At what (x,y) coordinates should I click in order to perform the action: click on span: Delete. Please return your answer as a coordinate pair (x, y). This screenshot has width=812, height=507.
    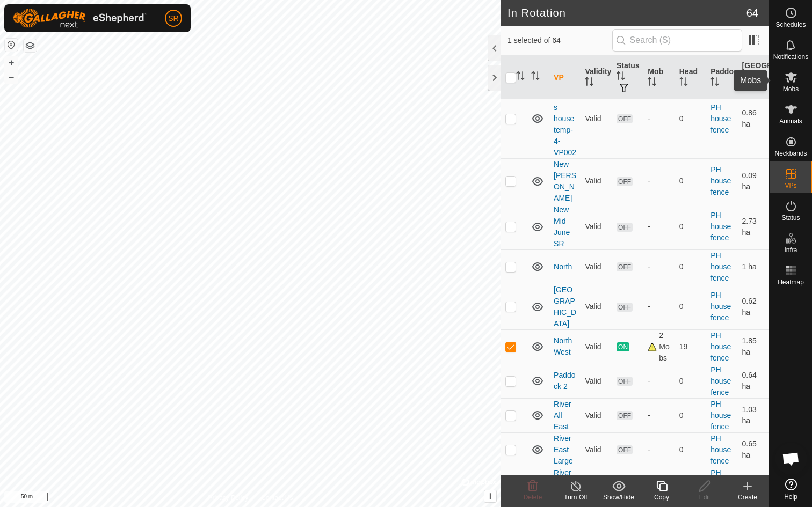
    Looking at the image, I should click on (533, 498).